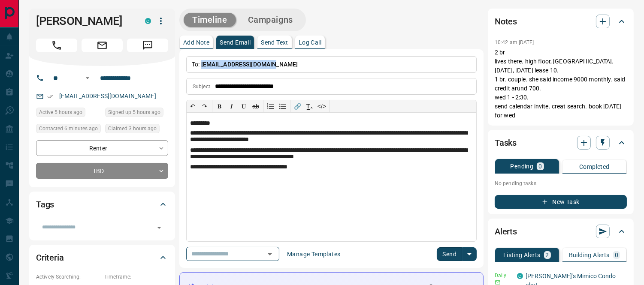 Image resolution: width=644 pixels, height=285 pixels. Describe the element at coordinates (235, 43) in the screenshot. I see `p: Send Email` at that location.